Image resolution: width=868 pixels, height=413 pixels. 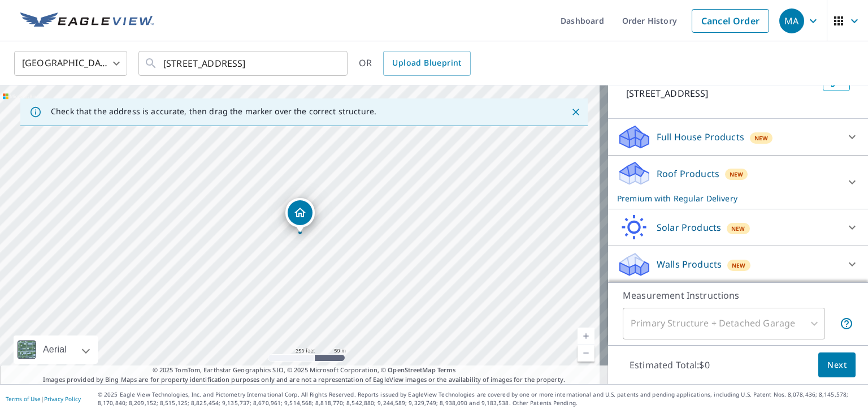 I want to click on p: Walls Products, so click(x=689, y=264).